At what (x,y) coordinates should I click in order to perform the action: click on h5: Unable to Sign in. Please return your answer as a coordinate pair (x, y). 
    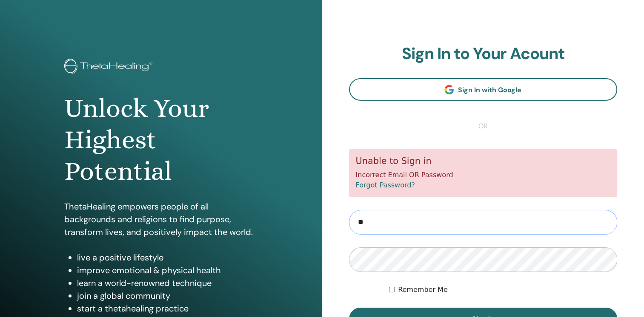
    Looking at the image, I should click on (483, 161).